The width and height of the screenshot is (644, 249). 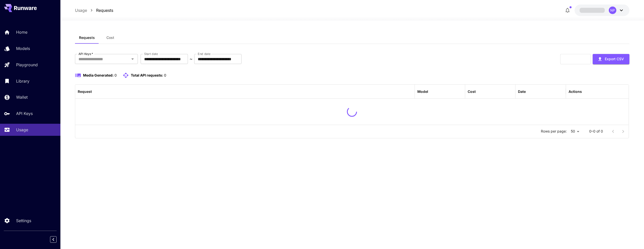 I want to click on button: Collapse sidebar, so click(x=53, y=240).